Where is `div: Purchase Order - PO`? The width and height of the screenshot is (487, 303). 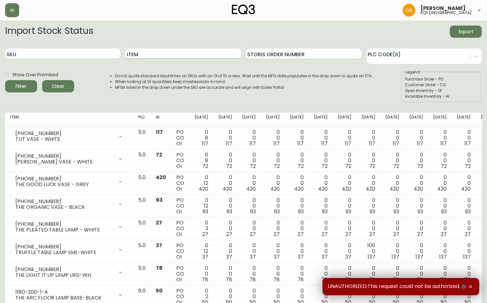 div: Purchase Order - PO is located at coordinates (442, 79).